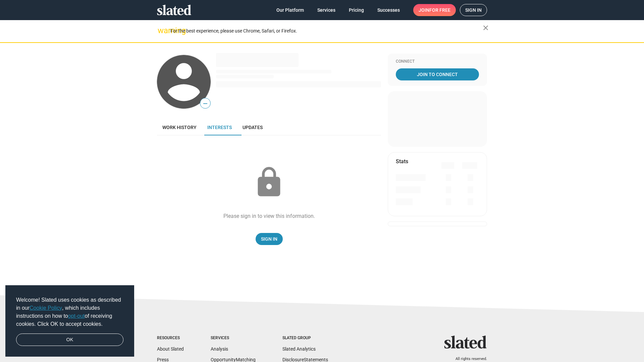 The image size is (644, 362). Describe the element at coordinates (233, 338) in the screenshot. I see `div: Services` at that location.